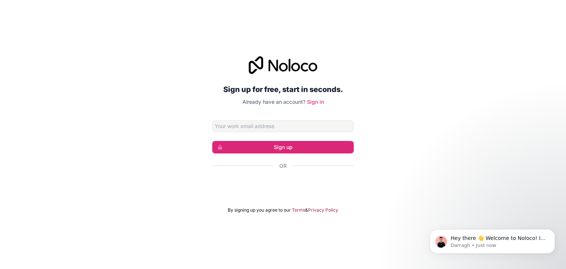  What do you see at coordinates (74, 28) in the screenshot?
I see `div: message notification from Darragh, Just now. Hey there 👋 Welcome to Noloco! If you have any quest...` at bounding box center [74, 28].